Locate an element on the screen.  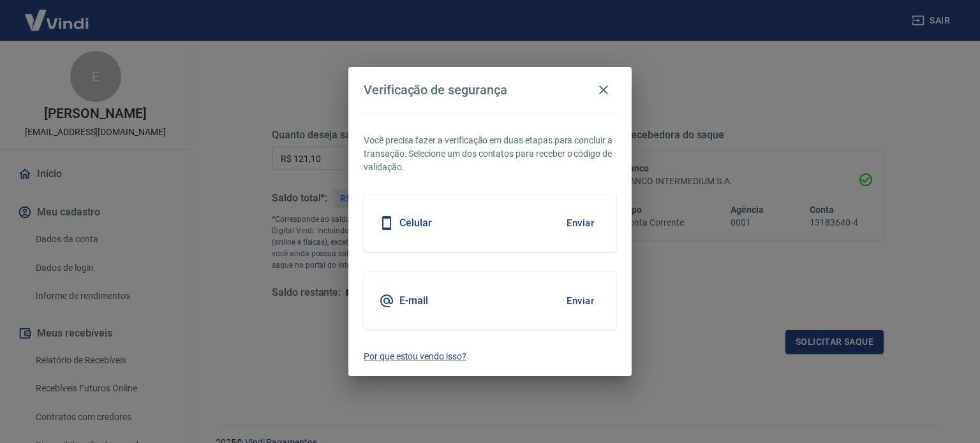
p: Você precisa fazer a verificação em duas etapas para concluir a transação. Selecione um dos conta... is located at coordinates (490, 154).